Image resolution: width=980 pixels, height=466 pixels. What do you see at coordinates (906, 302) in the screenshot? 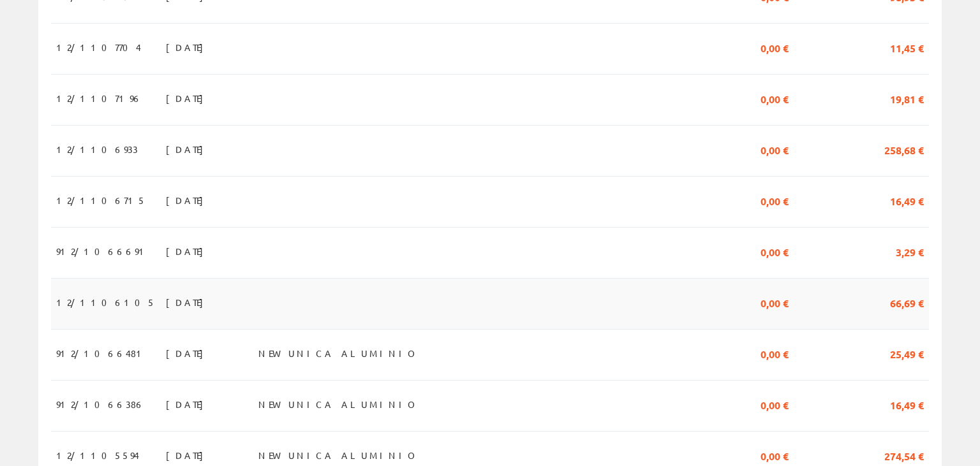
I see `span: 66,69 €` at bounding box center [906, 302].